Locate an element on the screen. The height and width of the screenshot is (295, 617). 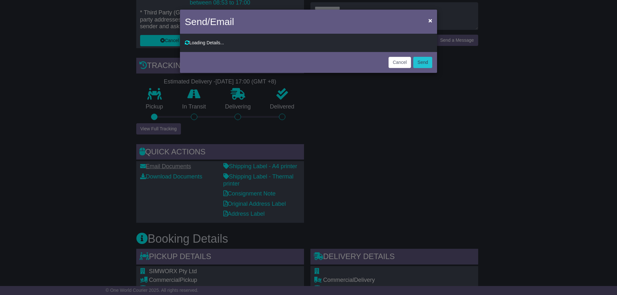
button: Close is located at coordinates (430, 20).